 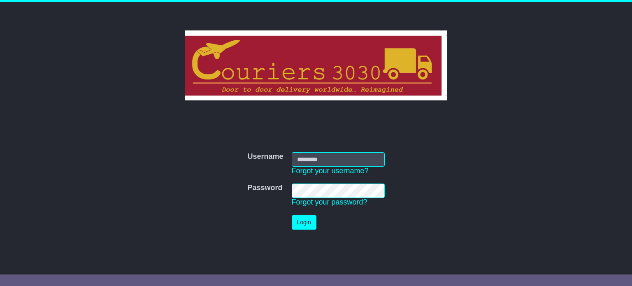 I want to click on label: Password, so click(x=265, y=188).